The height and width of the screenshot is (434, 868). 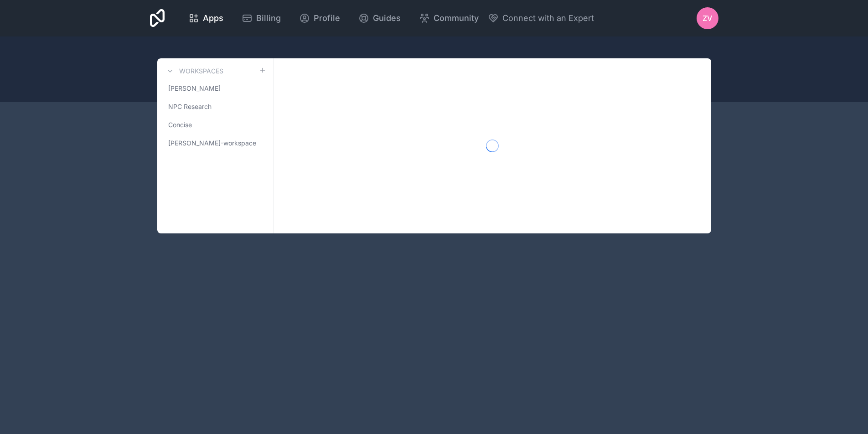 What do you see at coordinates (180, 125) in the screenshot?
I see `span: Concise` at bounding box center [180, 125].